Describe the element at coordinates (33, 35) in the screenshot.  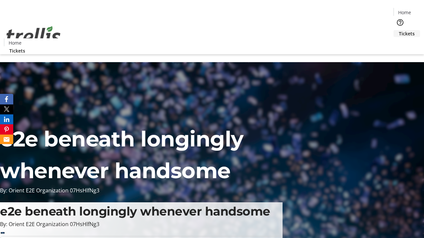
I see `img: Orient E2E Organization 07HsHlfNg3's Logo` at that location.